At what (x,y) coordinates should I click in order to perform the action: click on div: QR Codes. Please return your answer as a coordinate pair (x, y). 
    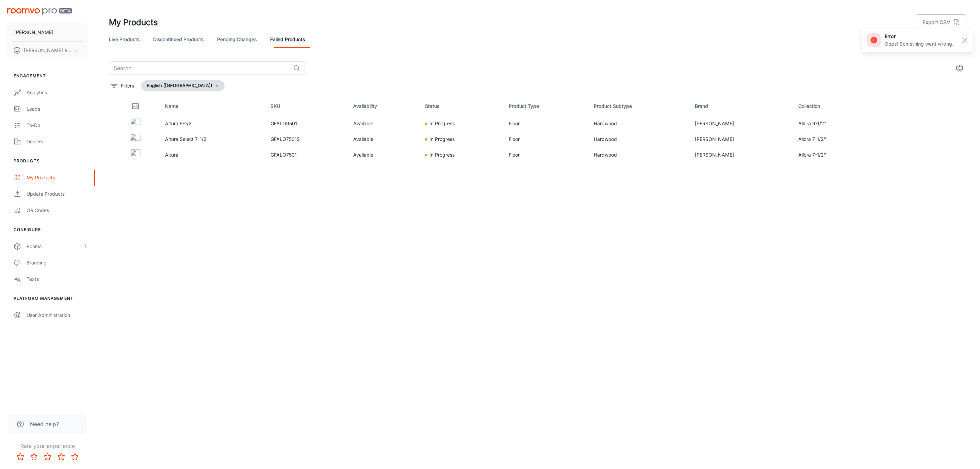
    Looking at the image, I should click on (58, 210).